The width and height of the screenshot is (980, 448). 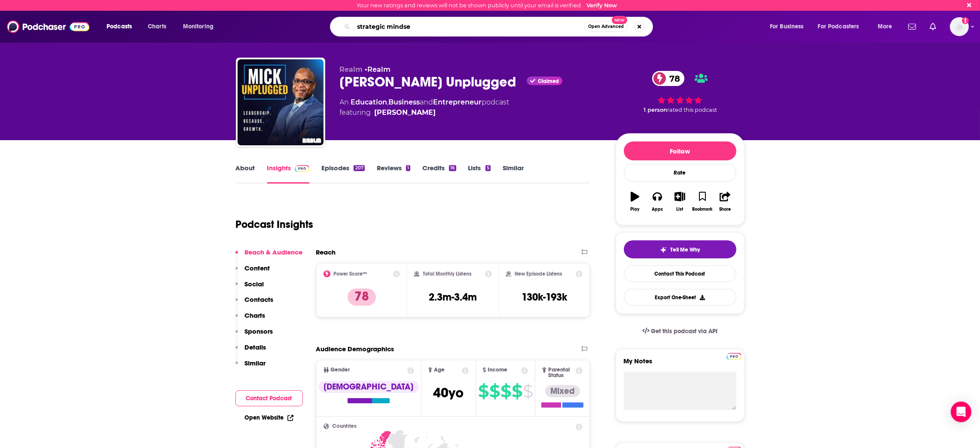 I want to click on span: 40 yo, so click(x=448, y=392).